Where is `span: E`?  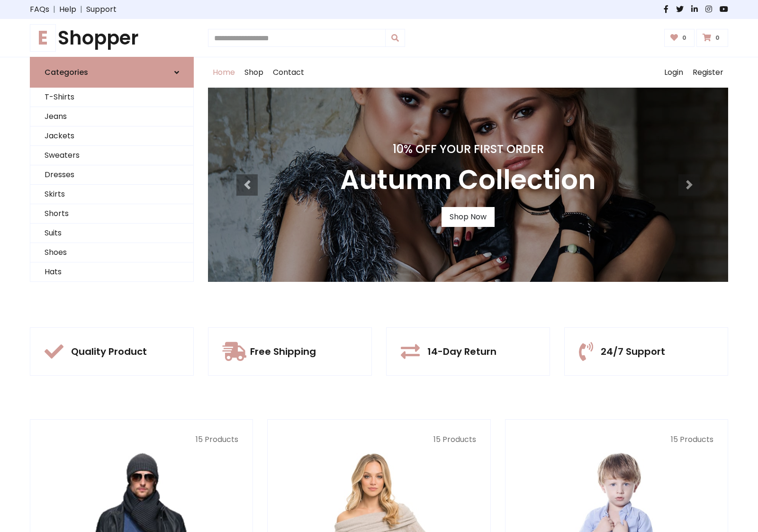 span: E is located at coordinates (43, 38).